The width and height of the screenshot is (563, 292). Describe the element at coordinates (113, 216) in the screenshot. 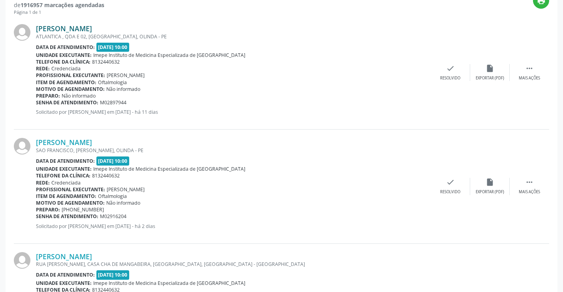

I see `span: M02916204` at that location.